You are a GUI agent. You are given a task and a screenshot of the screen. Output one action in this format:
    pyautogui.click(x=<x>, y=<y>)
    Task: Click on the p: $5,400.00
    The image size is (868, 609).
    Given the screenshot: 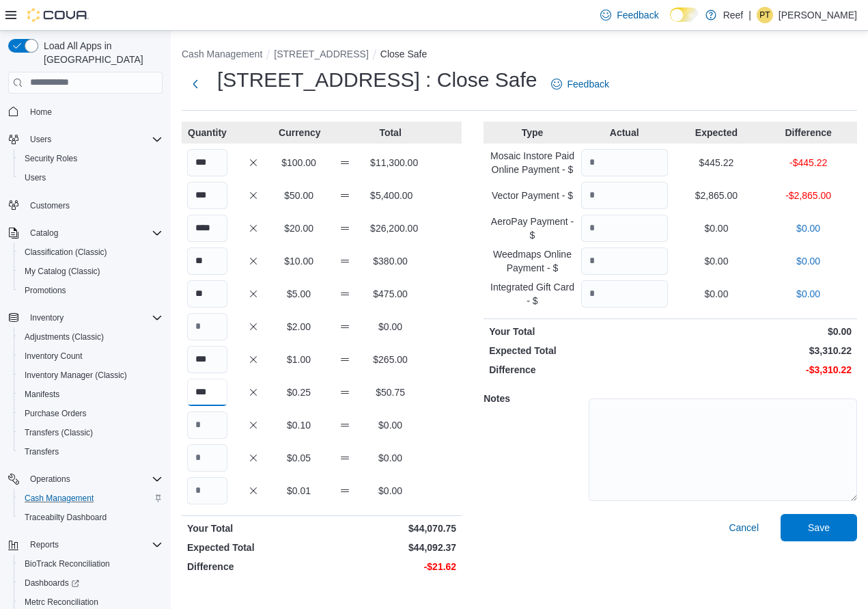 What is the action you would take?
    pyautogui.click(x=390, y=196)
    